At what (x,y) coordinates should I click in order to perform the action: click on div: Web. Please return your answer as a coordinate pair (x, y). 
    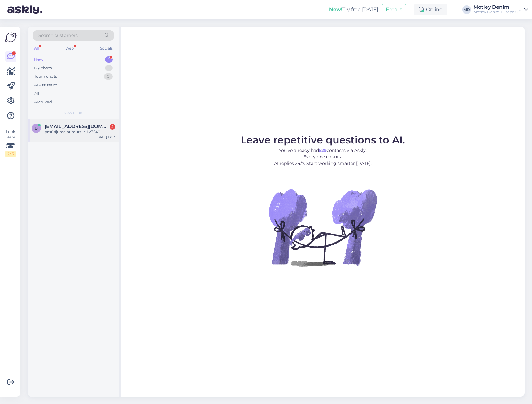
    Looking at the image, I should click on (69, 48).